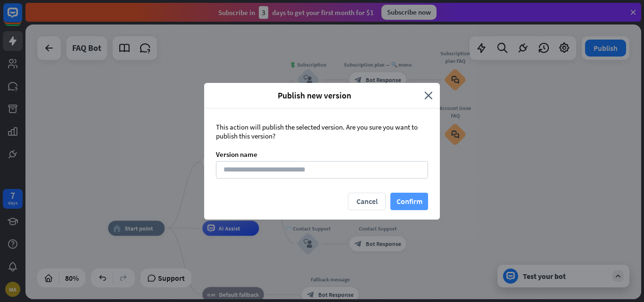 This screenshot has width=644, height=302. I want to click on button: Confirm, so click(409, 201).